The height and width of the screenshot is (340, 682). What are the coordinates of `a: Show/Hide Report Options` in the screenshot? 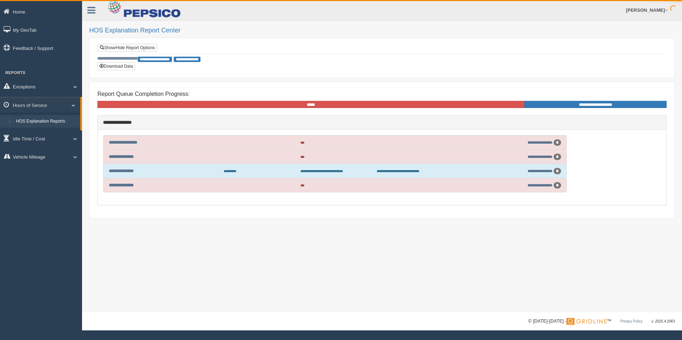 It's located at (127, 48).